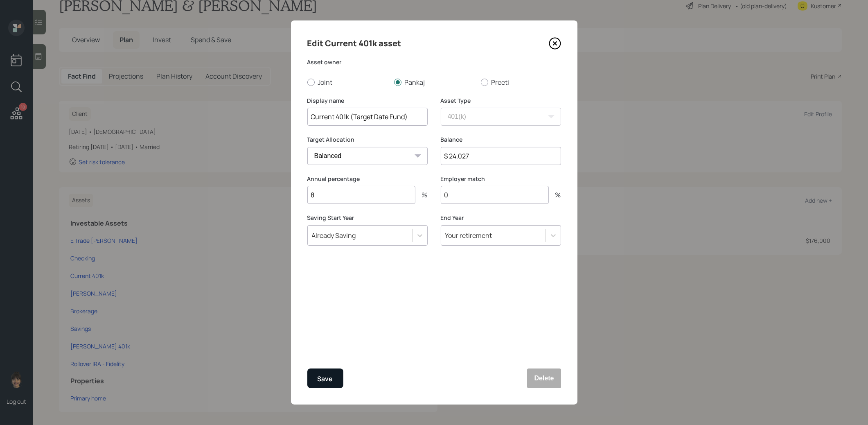 The width and height of the screenshot is (868, 425). Describe the element at coordinates (368, 179) in the screenshot. I see `label: Annual percentage` at that location.